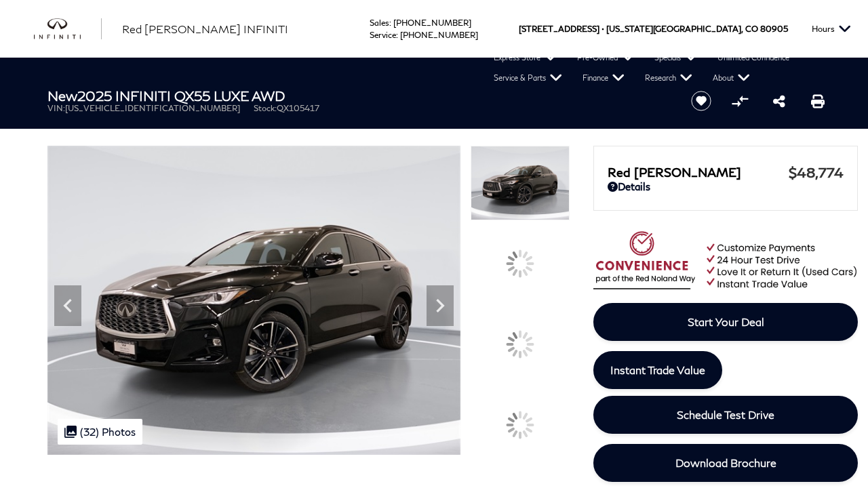 The width and height of the screenshot is (868, 488). I want to click on button: Save vehicle, so click(701, 101).